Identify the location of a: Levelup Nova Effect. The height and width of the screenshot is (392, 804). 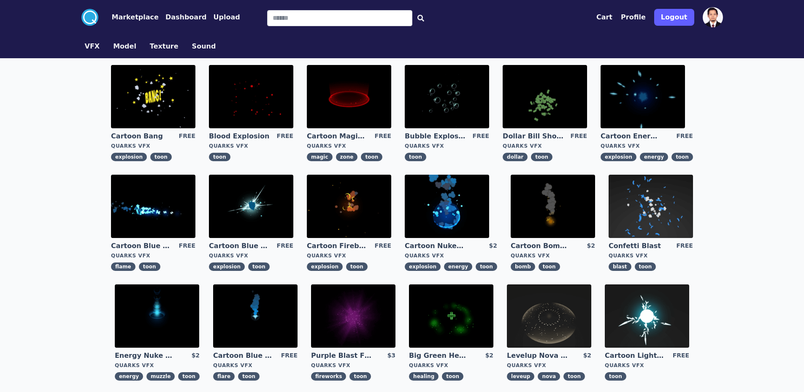
(537, 356).